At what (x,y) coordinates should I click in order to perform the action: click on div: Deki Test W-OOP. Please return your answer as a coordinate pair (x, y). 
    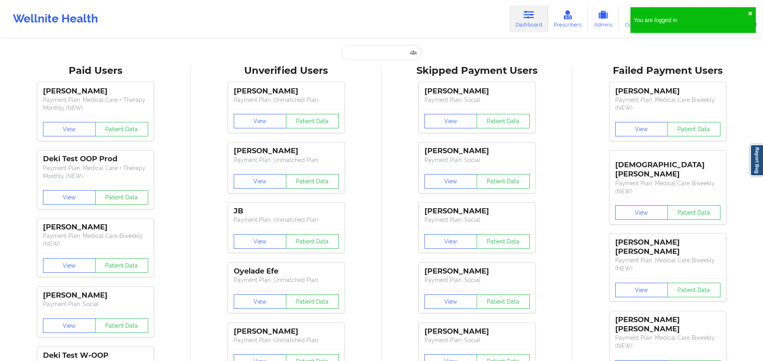
    Looking at the image, I should click on (96, 356).